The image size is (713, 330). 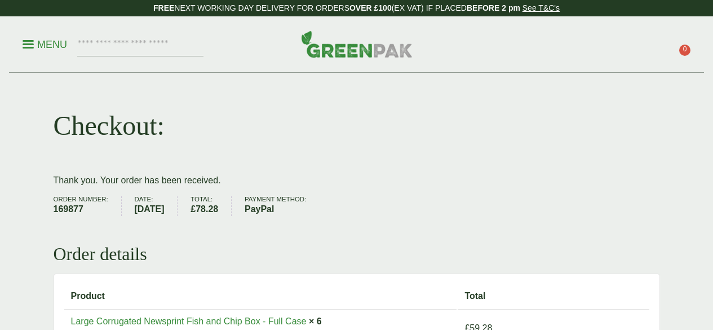 What do you see at coordinates (370, 8) in the screenshot?
I see `strong: OVER £100` at bounding box center [370, 8].